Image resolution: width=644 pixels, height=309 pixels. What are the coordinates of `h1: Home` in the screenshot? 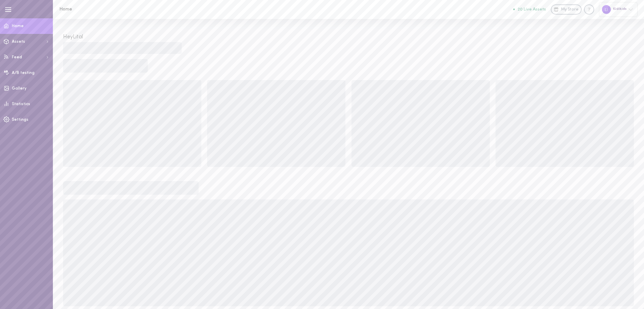 It's located at (115, 9).